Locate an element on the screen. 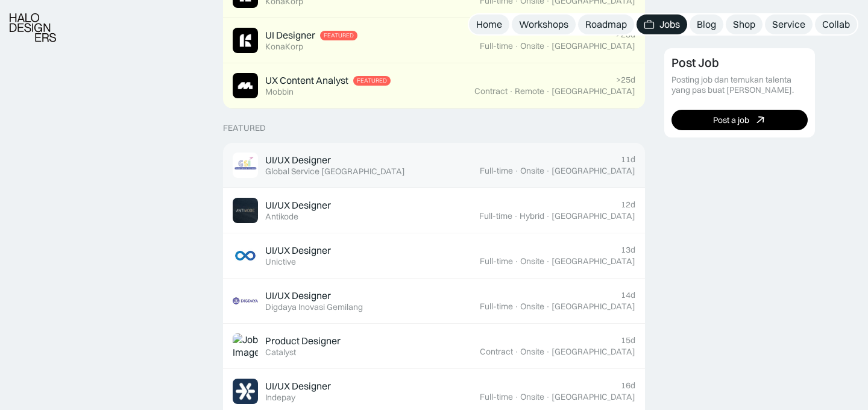 Image resolution: width=868 pixels, height=410 pixels. div: 11d is located at coordinates (628, 159).